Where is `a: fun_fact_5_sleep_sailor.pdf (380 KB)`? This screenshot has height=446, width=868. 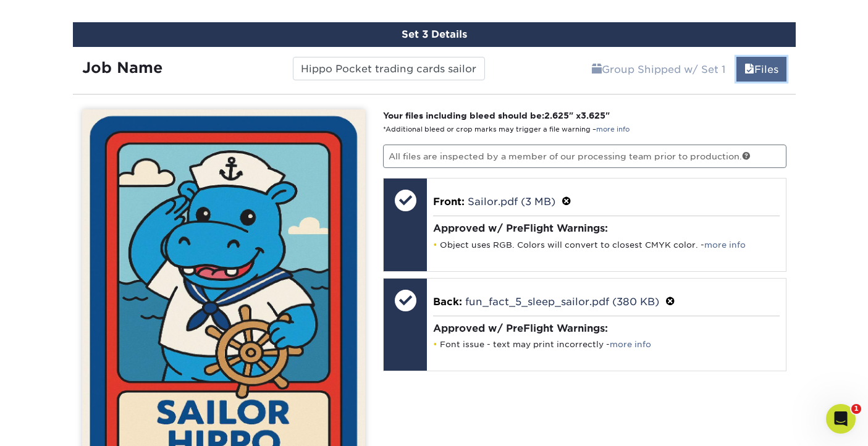 a: fun_fact_5_sleep_sailor.pdf (380 KB) is located at coordinates (562, 302).